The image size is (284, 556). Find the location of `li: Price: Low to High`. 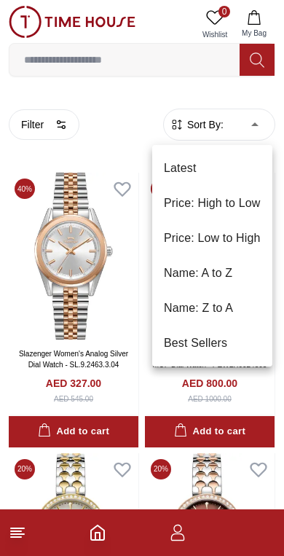

li: Price: Low to High is located at coordinates (212, 238).